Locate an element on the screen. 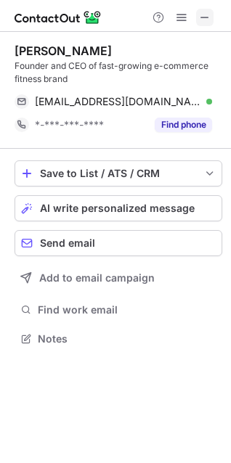 The width and height of the screenshot is (231, 463). button: Notes is located at coordinates (118, 339).